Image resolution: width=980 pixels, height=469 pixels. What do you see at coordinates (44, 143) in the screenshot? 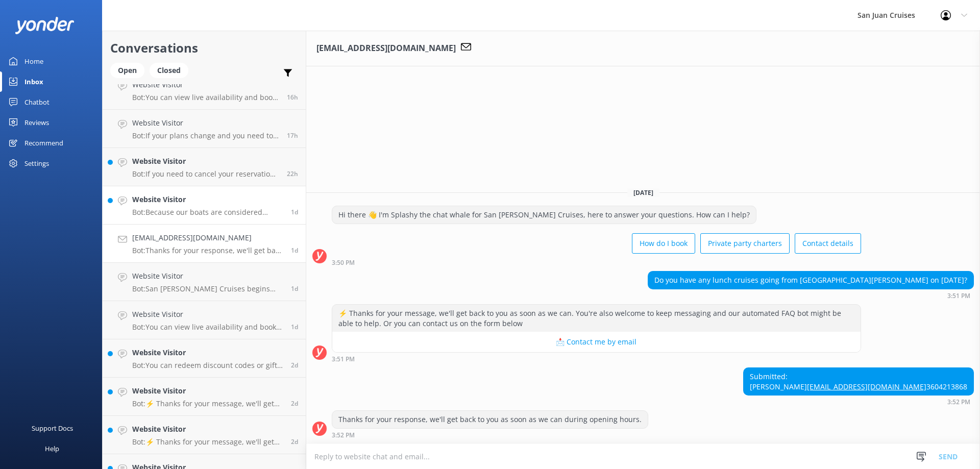
I see `div: Recommend` at bounding box center [44, 143].